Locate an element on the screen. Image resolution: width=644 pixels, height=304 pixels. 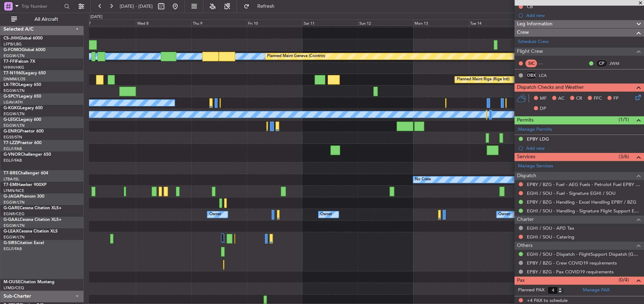
a: Schedule Crew is located at coordinates (533, 42).